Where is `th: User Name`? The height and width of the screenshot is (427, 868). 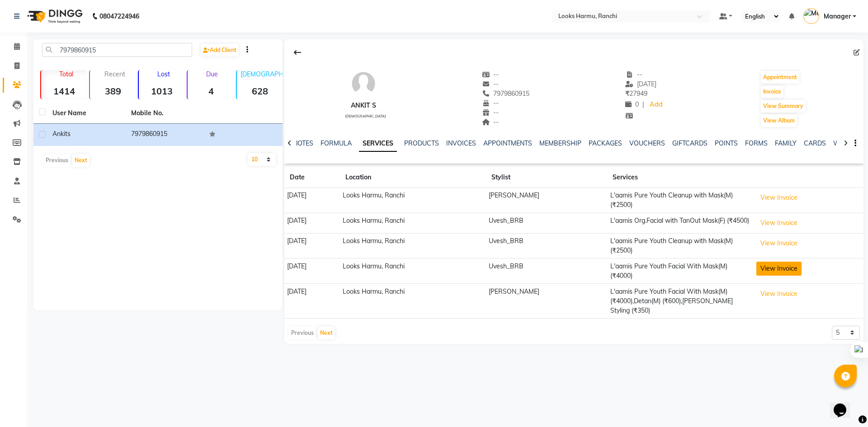 th: User Name is located at coordinates (86, 113).